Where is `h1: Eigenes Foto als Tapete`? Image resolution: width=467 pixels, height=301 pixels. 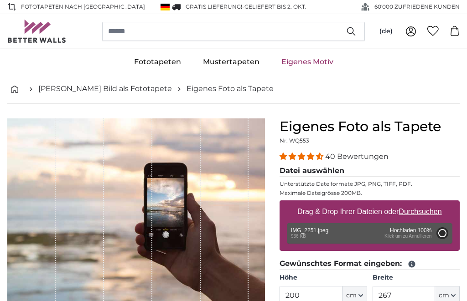
h1: Eigenes Foto als Tapete is located at coordinates (369, 127).